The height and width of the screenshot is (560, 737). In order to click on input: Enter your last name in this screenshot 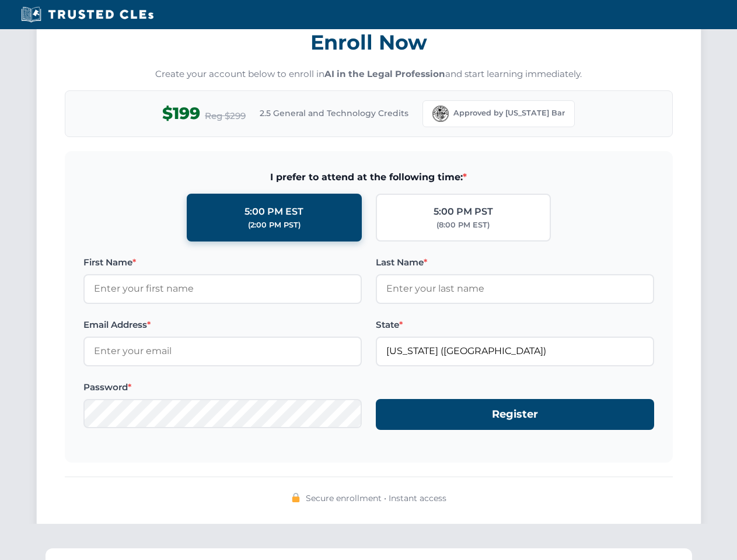, I will do `click(514, 289)`.